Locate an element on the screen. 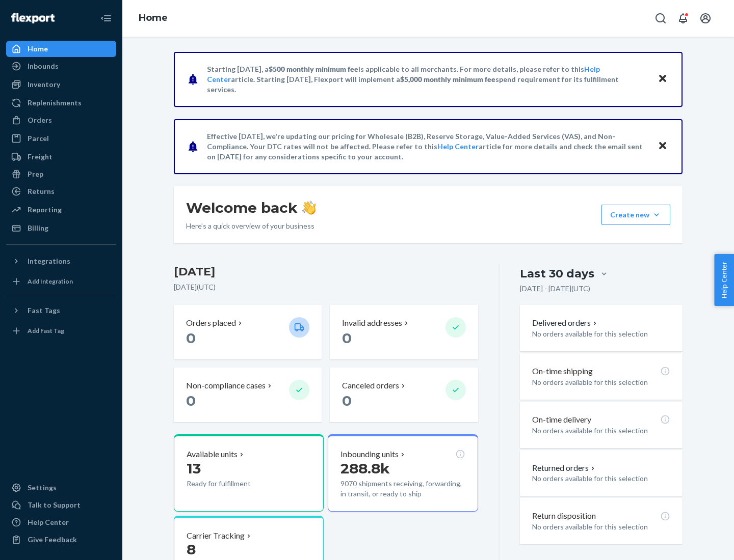  button: Orders placed 0 is located at coordinates (247, 332).